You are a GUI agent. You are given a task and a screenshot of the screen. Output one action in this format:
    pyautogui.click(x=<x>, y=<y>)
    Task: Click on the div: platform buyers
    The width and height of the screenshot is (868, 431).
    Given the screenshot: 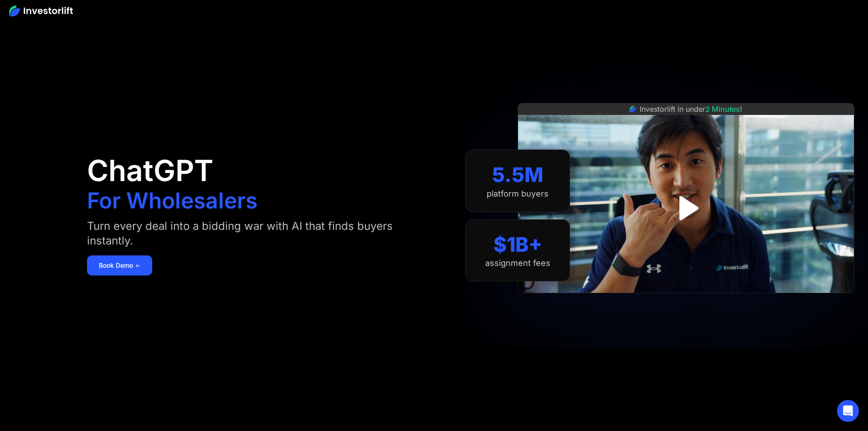 What is the action you would take?
    pyautogui.click(x=518, y=194)
    